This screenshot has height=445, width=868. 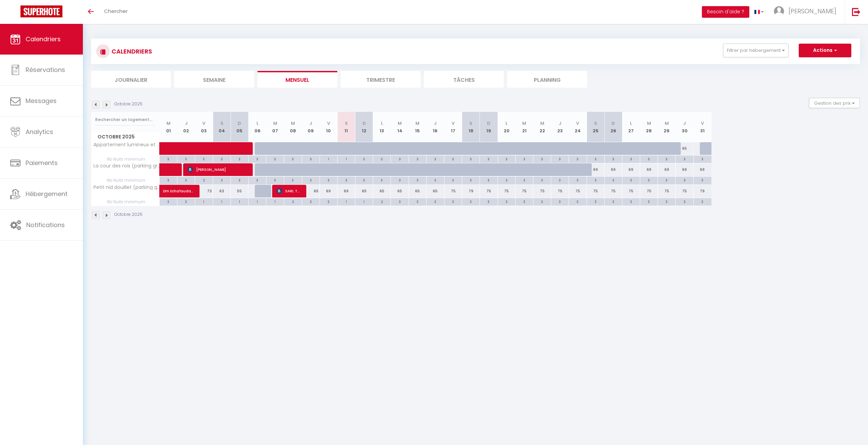 What do you see at coordinates (825, 51) in the screenshot?
I see `button: Actions` at bounding box center [825, 51].